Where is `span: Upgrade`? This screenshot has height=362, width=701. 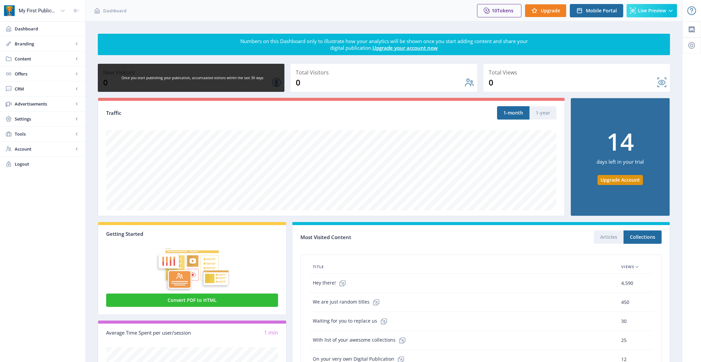 span: Upgrade is located at coordinates (551, 11).